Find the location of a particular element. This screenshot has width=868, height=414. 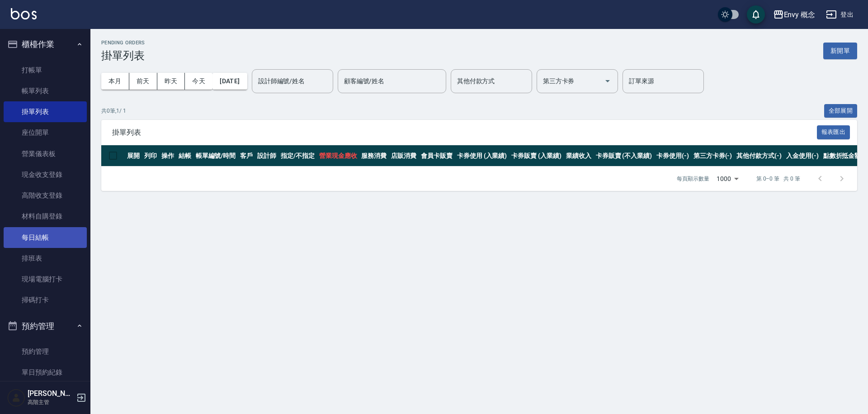

th: 業績收入 is located at coordinates (579, 156).